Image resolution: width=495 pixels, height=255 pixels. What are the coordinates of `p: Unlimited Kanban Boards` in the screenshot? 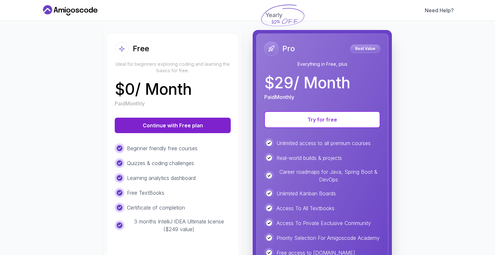 It's located at (306, 193).